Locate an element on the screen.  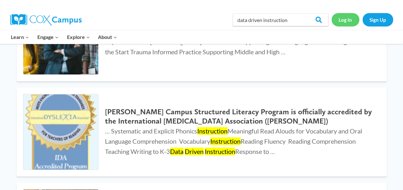
button: Child menu of Explore is located at coordinates (78, 37).